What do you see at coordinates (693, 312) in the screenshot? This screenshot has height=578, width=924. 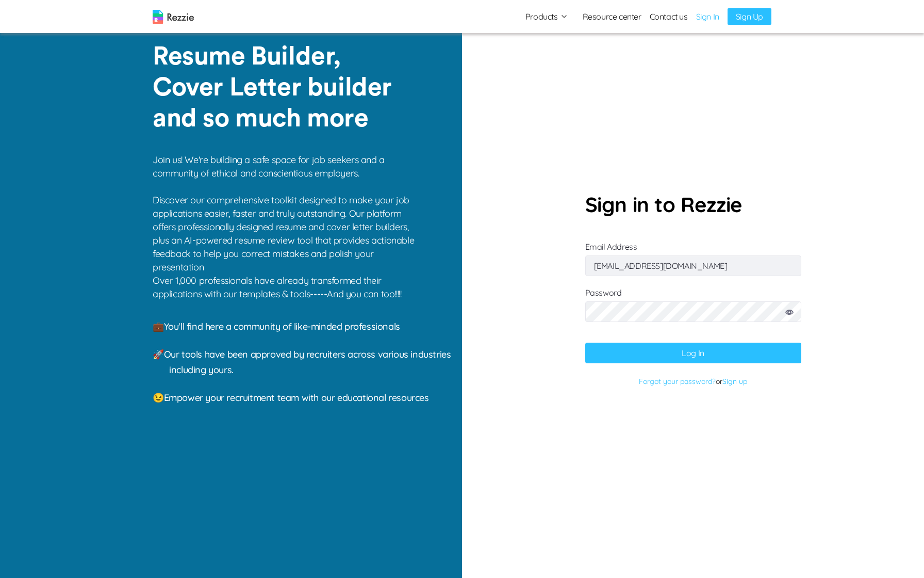 I see `input: Password` at bounding box center [693, 312].